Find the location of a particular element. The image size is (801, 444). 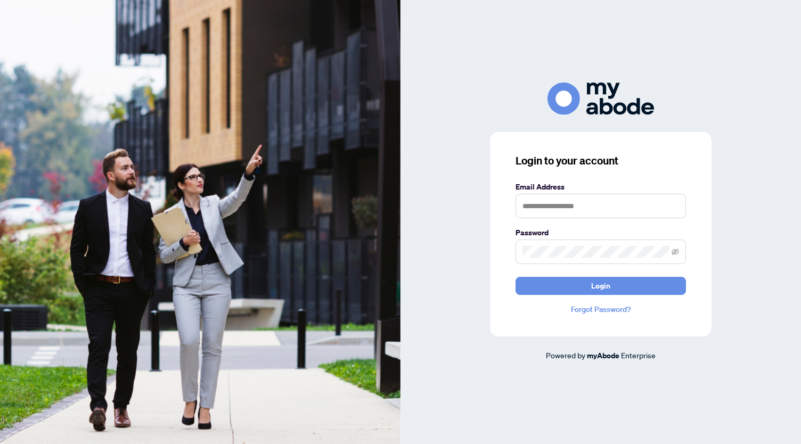

span: Enterprise is located at coordinates (638, 355).